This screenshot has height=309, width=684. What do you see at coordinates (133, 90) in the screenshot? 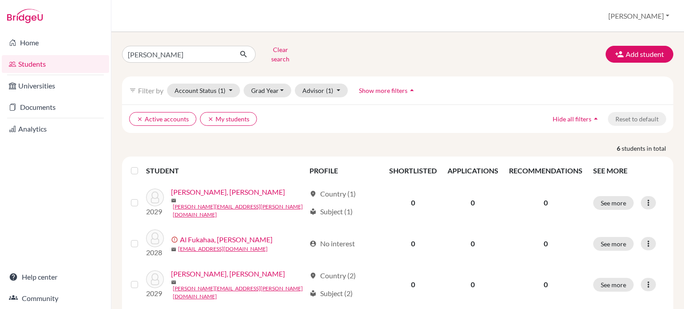
I see `i: filter_list` at bounding box center [133, 90].